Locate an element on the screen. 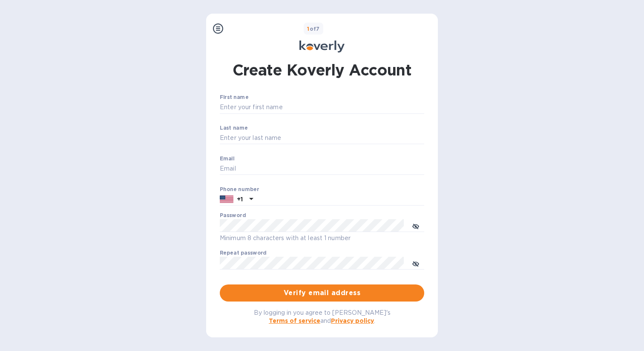 Image resolution: width=644 pixels, height=351 pixels. input: Enter your last name is located at coordinates (322, 138).